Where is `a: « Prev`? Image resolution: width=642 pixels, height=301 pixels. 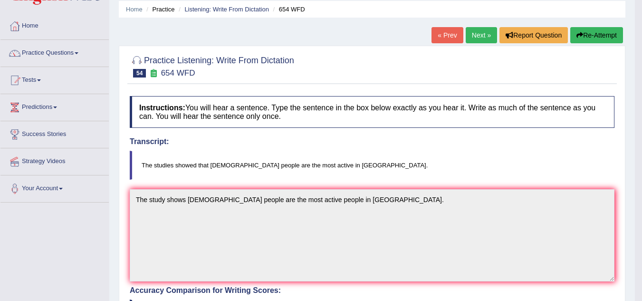 a: « Prev is located at coordinates (447, 35).